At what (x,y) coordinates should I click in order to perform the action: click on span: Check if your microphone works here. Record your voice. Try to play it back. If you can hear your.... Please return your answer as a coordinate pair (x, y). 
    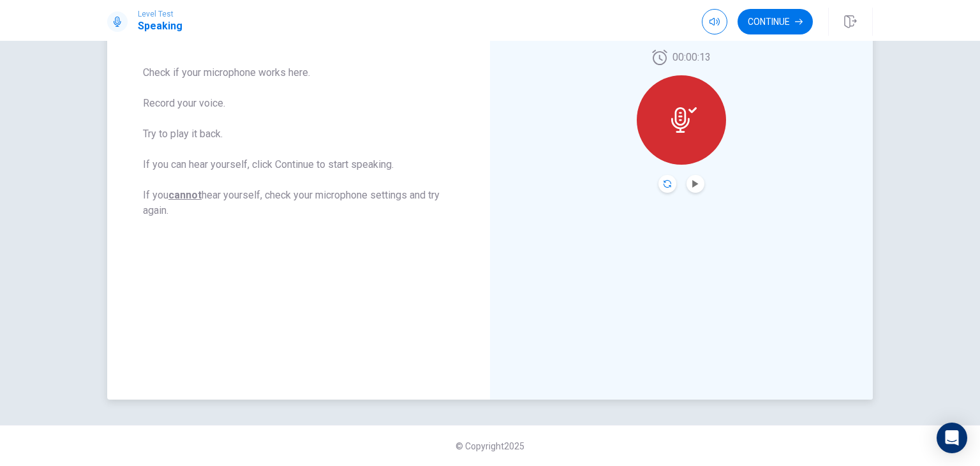
    Looking at the image, I should click on (299, 142).